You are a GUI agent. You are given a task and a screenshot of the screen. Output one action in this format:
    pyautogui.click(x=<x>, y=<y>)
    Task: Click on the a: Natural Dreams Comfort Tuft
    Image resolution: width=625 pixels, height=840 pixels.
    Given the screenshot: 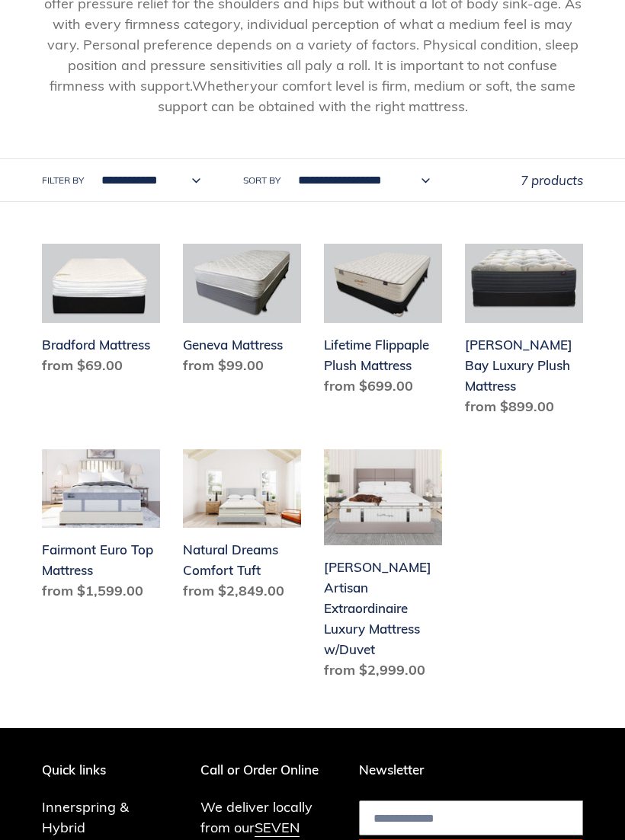 What is the action you would take?
    pyautogui.click(x=241, y=528)
    